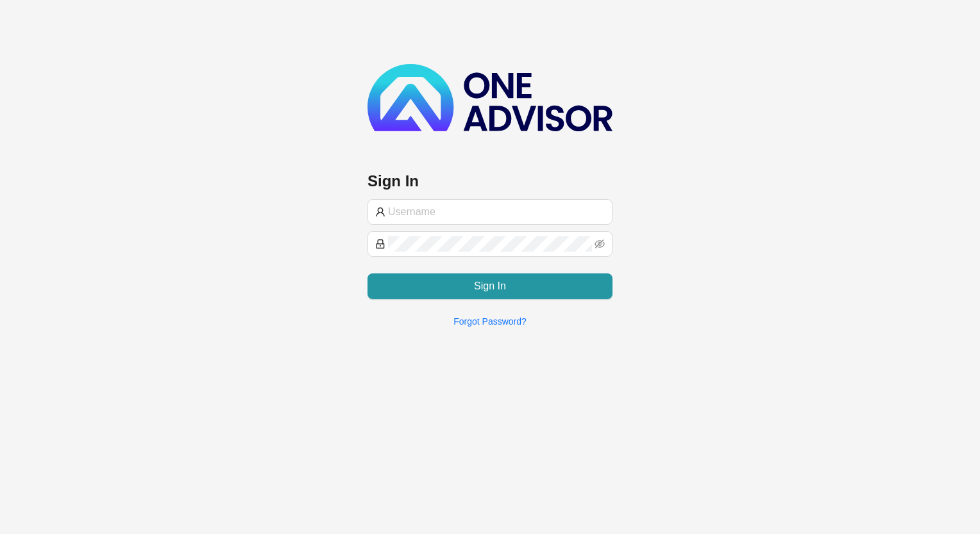 Image resolution: width=980 pixels, height=534 pixels. I want to click on input: Username, so click(496, 212).